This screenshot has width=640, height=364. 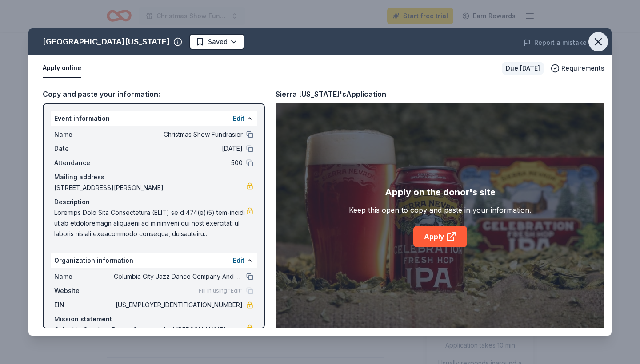 What do you see at coordinates (84, 163) in the screenshot?
I see `span: Attendance` at bounding box center [84, 163].